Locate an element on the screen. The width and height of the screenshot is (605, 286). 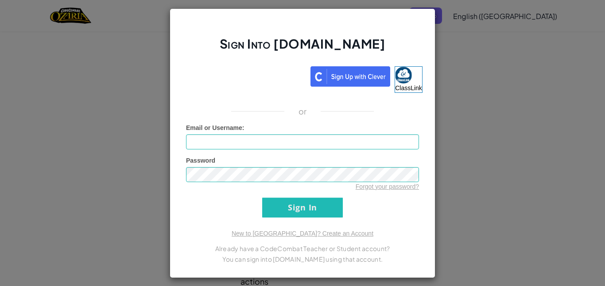
span: ClassLink is located at coordinates (408, 88).